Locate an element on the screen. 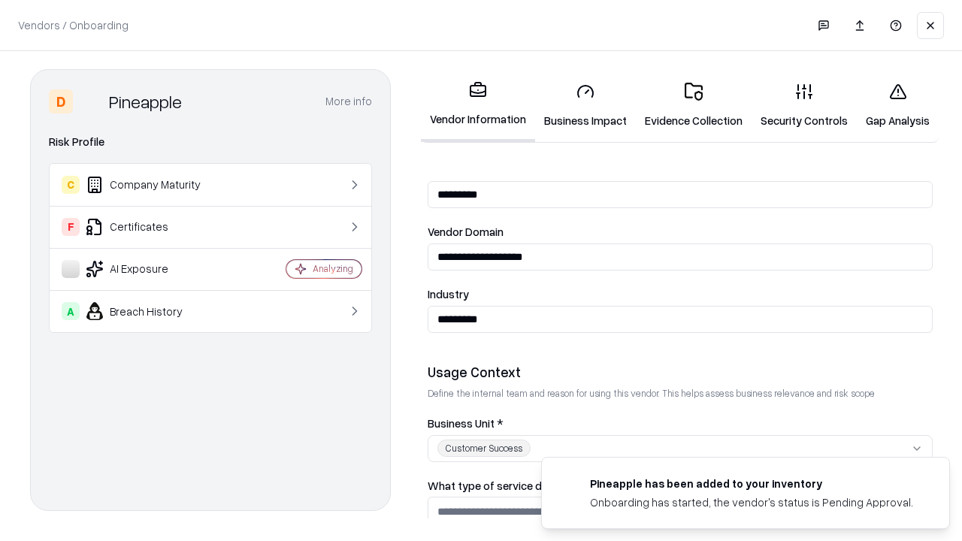  div: Risk Profile is located at coordinates (210, 142).